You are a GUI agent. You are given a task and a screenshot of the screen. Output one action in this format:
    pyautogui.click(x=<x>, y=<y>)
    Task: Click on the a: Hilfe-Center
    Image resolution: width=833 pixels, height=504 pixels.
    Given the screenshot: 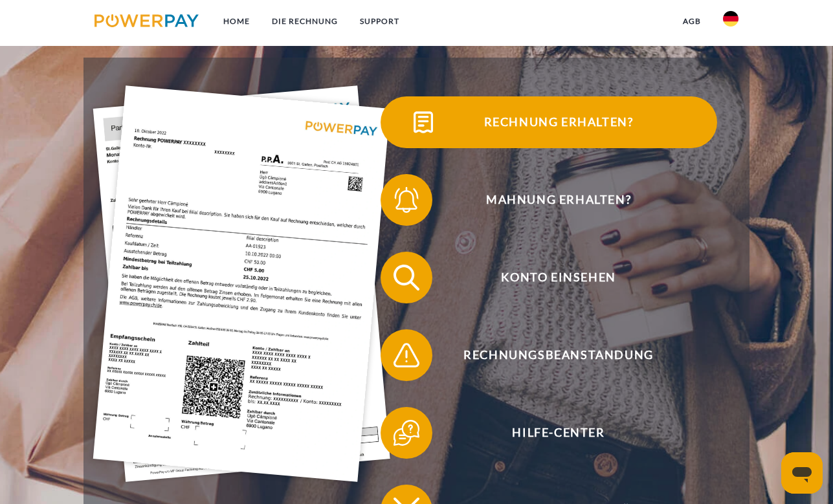 What is the action you would take?
    pyautogui.click(x=549, y=433)
    